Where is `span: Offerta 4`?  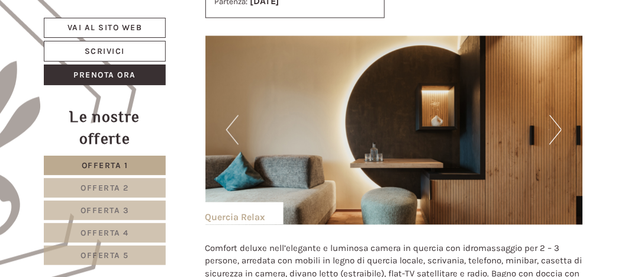 span: Offerta 4 is located at coordinates (105, 232).